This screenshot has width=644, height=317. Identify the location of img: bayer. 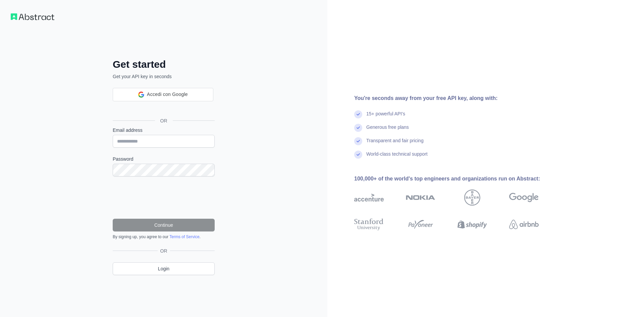
(472, 198).